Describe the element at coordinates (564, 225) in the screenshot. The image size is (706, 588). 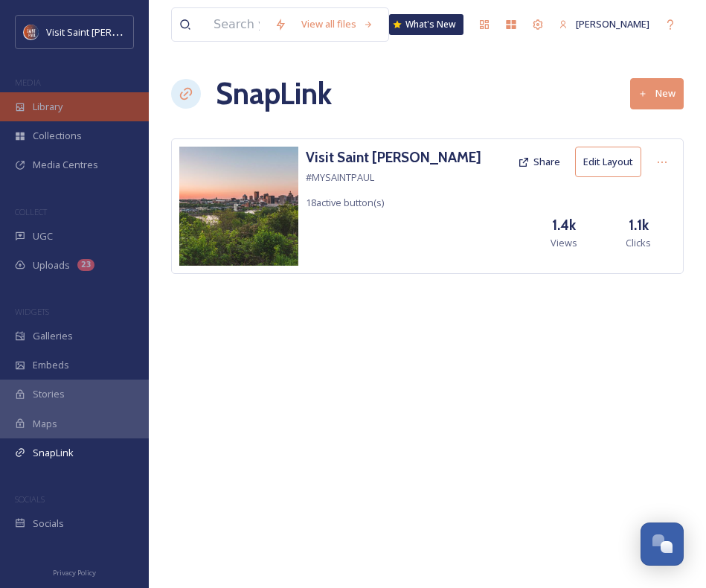
I see `h3: 1.4k` at that location.